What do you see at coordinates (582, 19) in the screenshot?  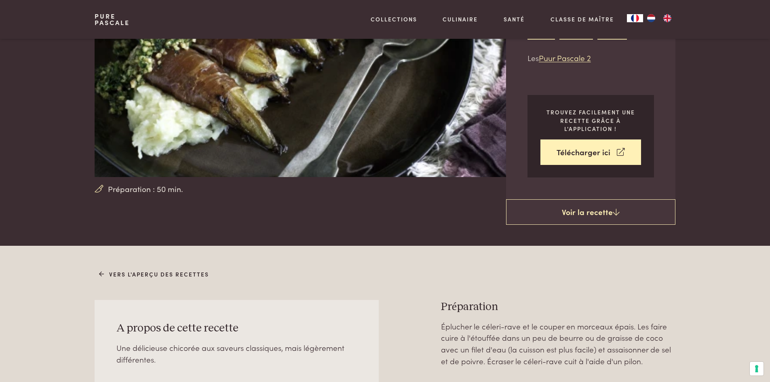 I see `a: Classe de maître` at bounding box center [582, 19].